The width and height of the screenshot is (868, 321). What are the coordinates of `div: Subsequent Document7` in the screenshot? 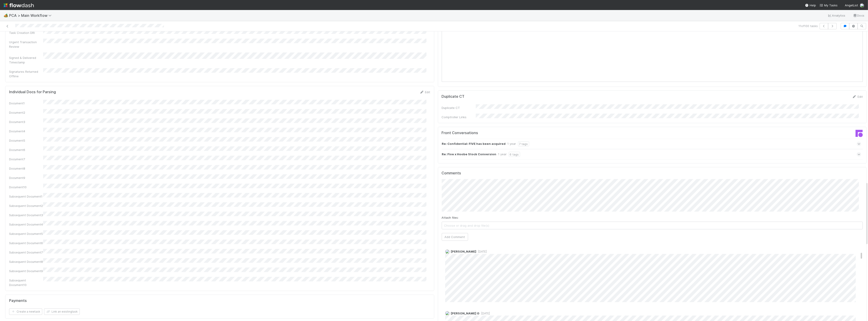 It's located at (26, 252).